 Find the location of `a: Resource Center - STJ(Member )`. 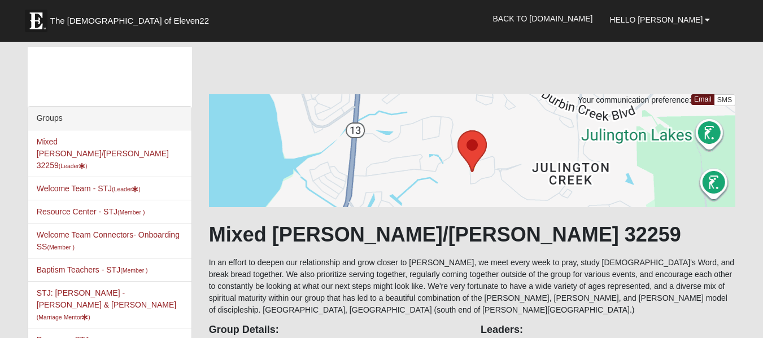

a: Resource Center - STJ(Member ) is located at coordinates (91, 212).